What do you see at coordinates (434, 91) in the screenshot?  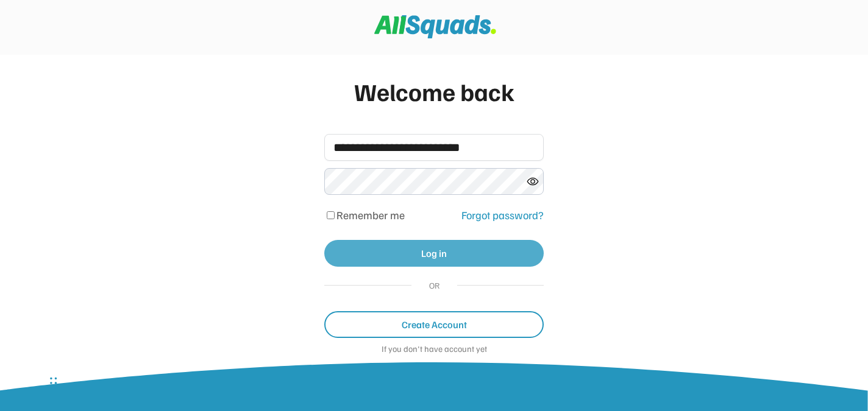 I see `div: Welcome back` at bounding box center [434, 91].